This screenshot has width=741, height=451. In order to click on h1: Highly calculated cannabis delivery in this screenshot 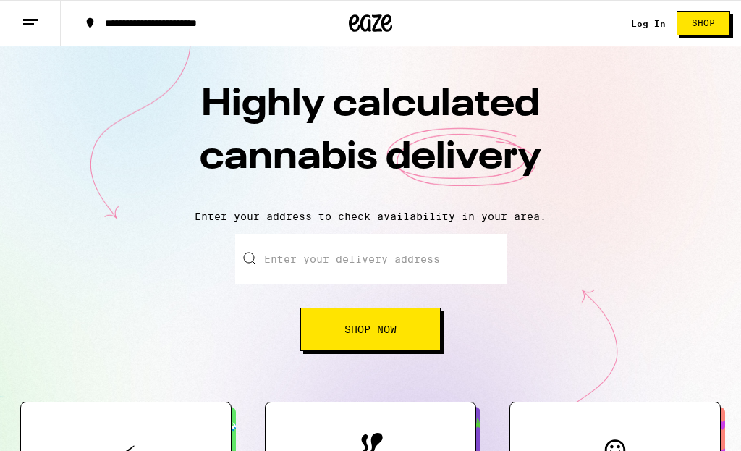, I will do `click(371, 139)`.